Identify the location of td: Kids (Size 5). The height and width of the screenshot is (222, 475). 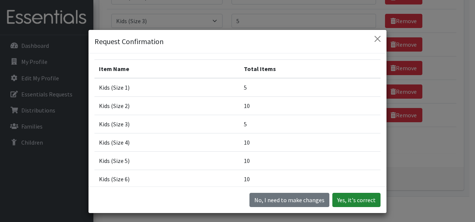
(167, 160).